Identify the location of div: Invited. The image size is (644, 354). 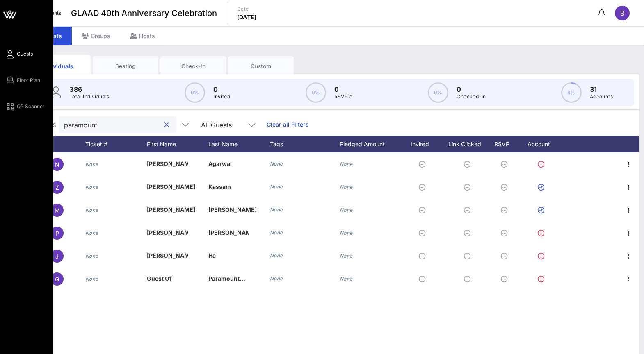
(423, 144).